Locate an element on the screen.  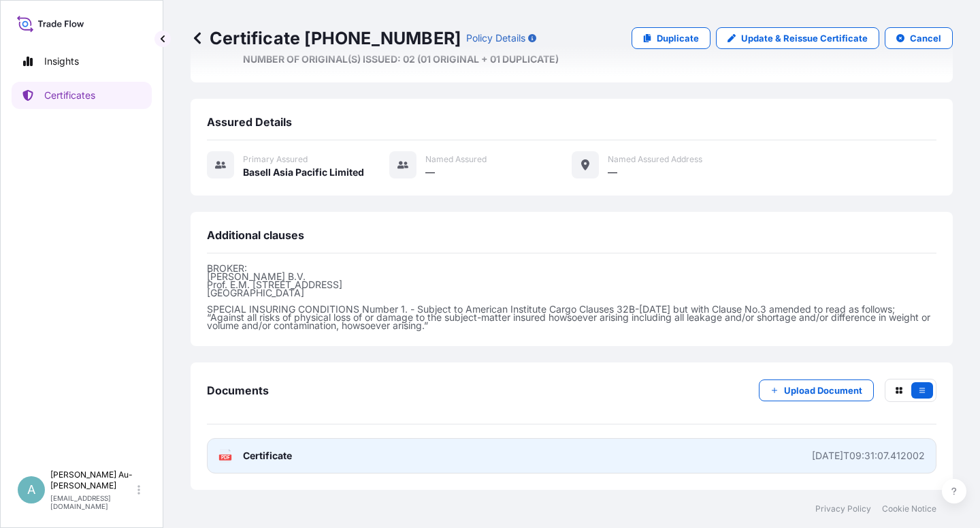
text: PDF is located at coordinates (225, 457).